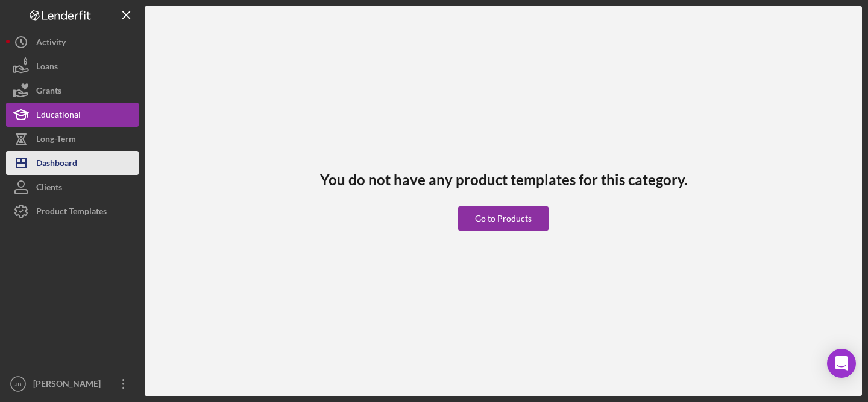 The height and width of the screenshot is (402, 868). I want to click on a: Clients, so click(73, 187).